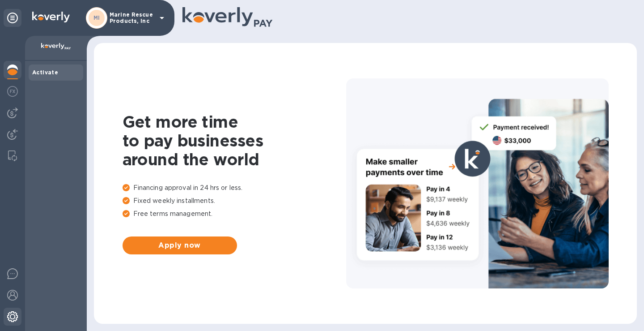  What do you see at coordinates (45, 72) in the screenshot?
I see `b: Activate` at bounding box center [45, 72].